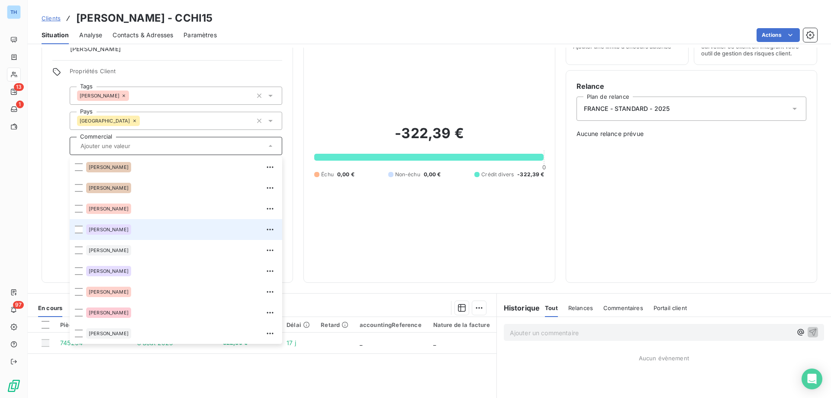 The width and height of the screenshot is (831, 398). I want to click on span: FRANCE - STANDARD - 2025, so click(627, 109).